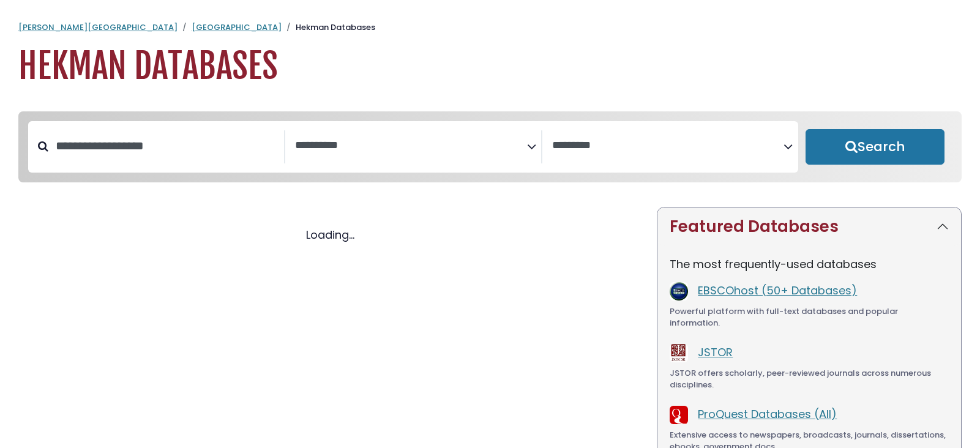 This screenshot has height=448, width=980. What do you see at coordinates (490, 66) in the screenshot?
I see `h1: Hekman Databases` at bounding box center [490, 66].